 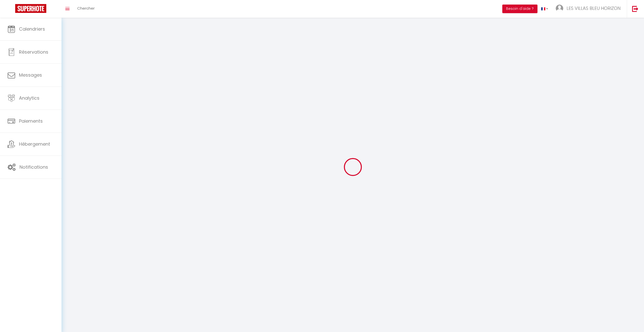 What do you see at coordinates (33, 167) in the screenshot?
I see `span: Notifications` at bounding box center [33, 167].